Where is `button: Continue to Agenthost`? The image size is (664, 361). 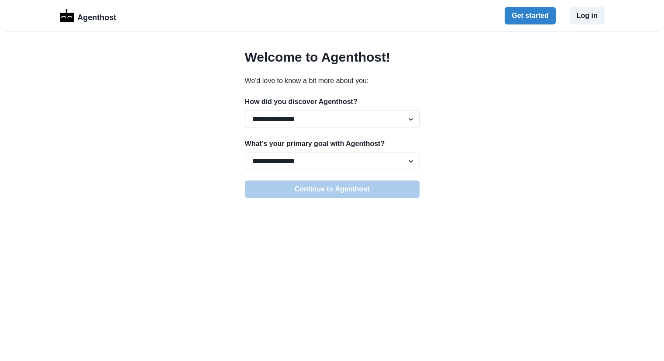 button: Continue to Agenthost is located at coordinates (332, 189).